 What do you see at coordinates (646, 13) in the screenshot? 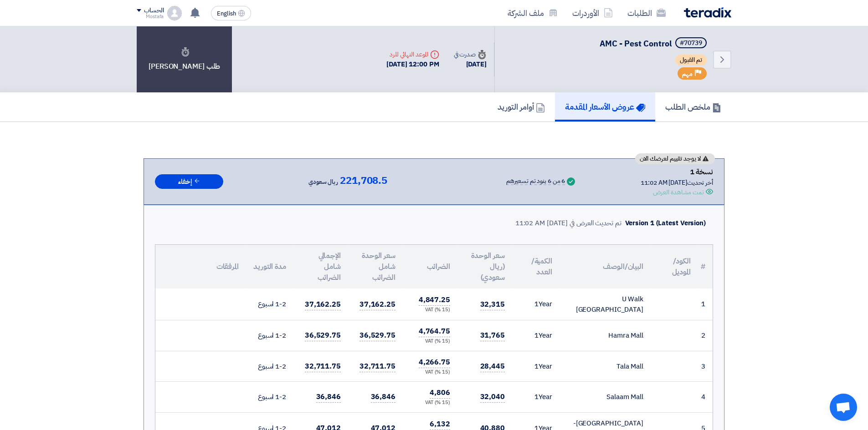
I see `a: الطلبات` at bounding box center [646, 13].